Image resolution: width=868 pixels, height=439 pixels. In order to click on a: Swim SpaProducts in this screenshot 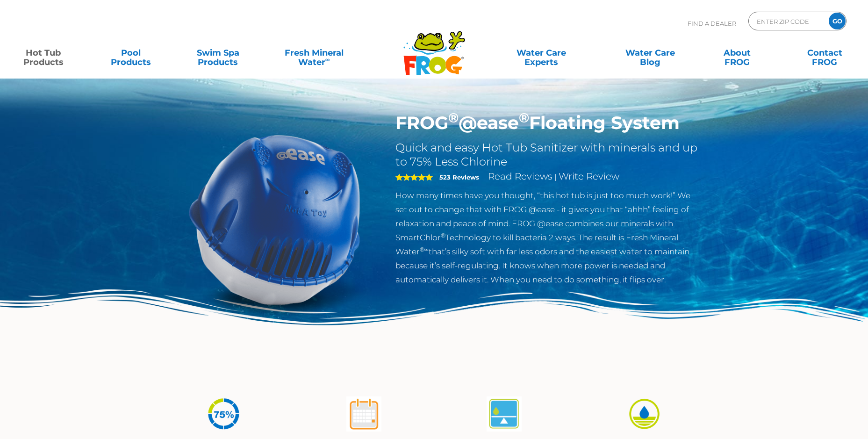, I will do `click(218, 53)`.